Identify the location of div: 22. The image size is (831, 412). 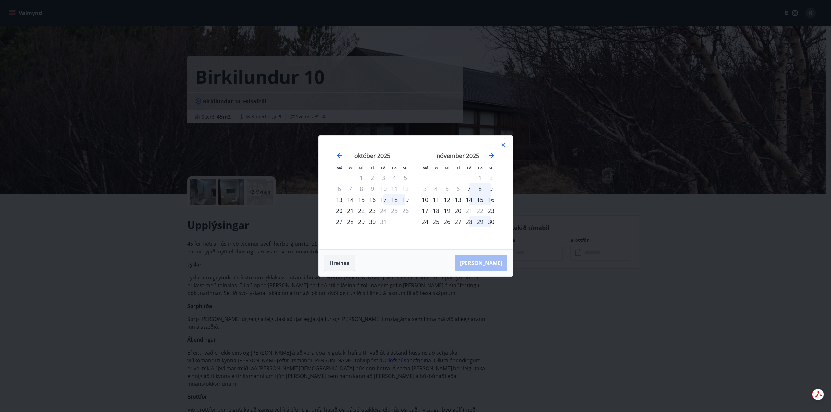
(361, 211).